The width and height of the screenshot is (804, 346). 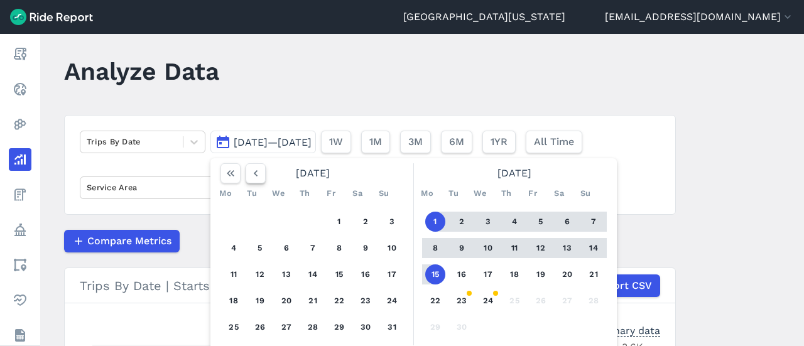 What do you see at coordinates (20, 300) in the screenshot?
I see `a: Health` at bounding box center [20, 300].